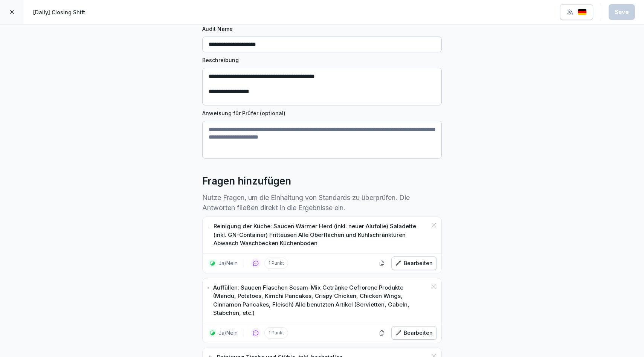 Image resolution: width=644 pixels, height=357 pixels. What do you see at coordinates (59, 12) in the screenshot?
I see `p: [Daily] Closing Shift` at bounding box center [59, 12].